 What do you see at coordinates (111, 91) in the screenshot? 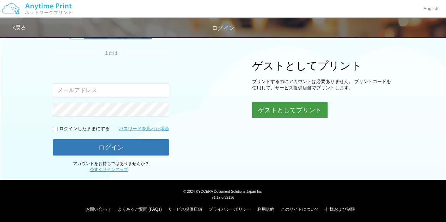
I see `input: メールアドレス` at bounding box center [111, 91].